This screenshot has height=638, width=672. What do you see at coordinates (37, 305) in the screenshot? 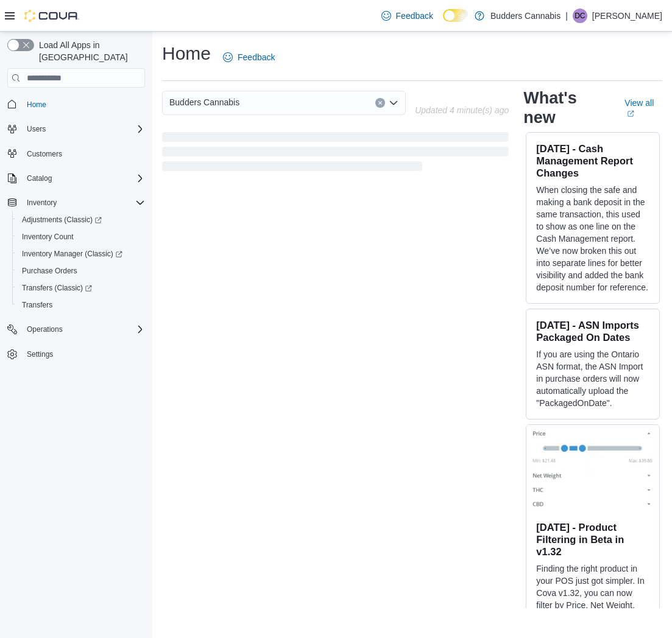
I see `a: Transfers` at bounding box center [37, 305].